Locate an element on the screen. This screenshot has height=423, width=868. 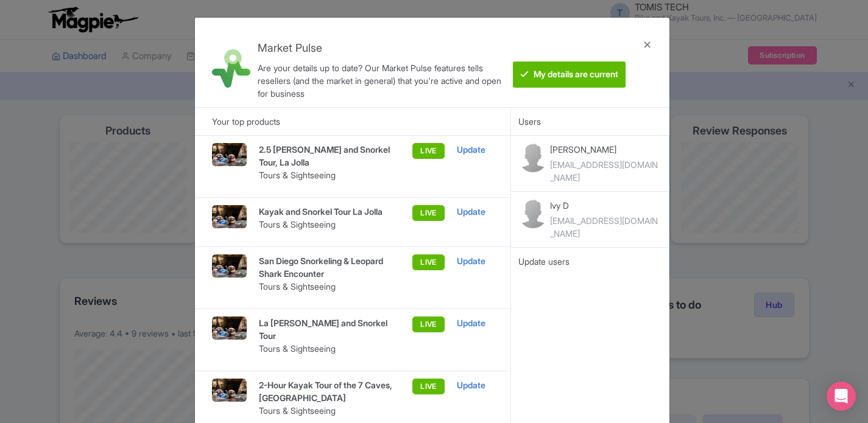
btn: My details are current is located at coordinates (569, 75).